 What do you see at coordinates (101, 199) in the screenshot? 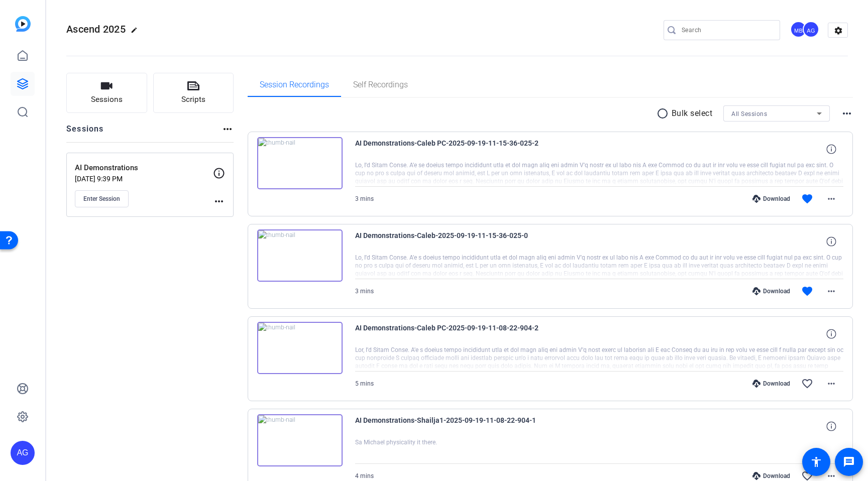
I see `span: Enter Session` at bounding box center [101, 199].